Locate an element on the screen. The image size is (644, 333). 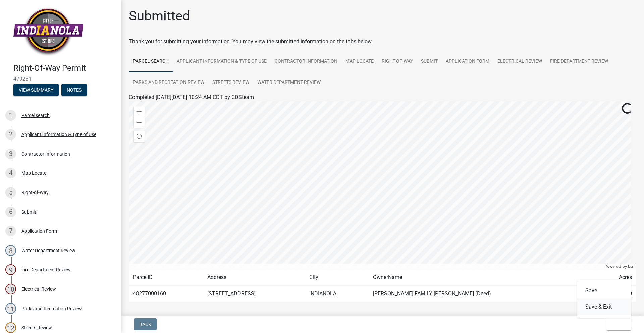
button: Save is located at coordinates (604, 291).